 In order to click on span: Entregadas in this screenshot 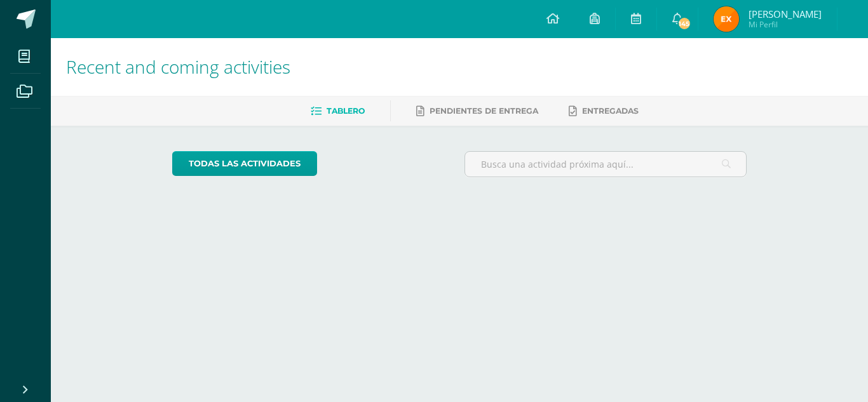, I will do `click(609, 110)`.